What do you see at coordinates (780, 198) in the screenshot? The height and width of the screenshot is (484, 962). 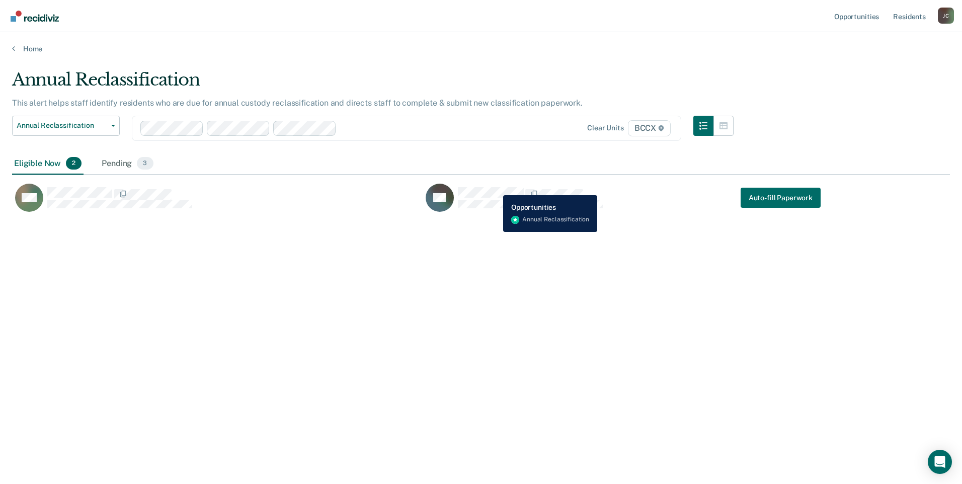 I see `a: Navigate to form link` at bounding box center [780, 198].